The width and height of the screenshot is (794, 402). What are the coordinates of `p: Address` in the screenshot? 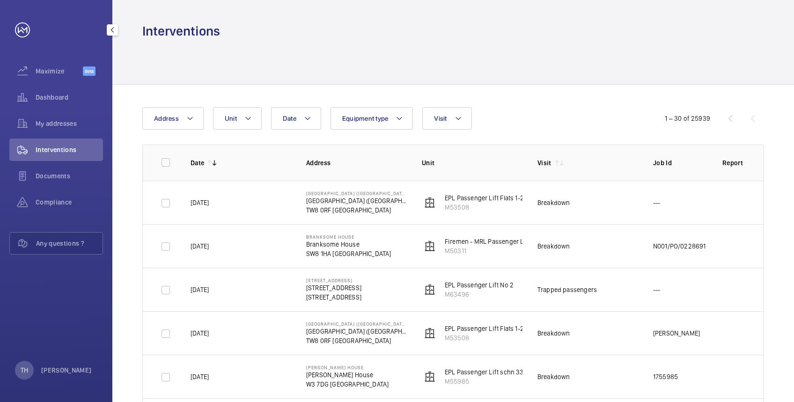 It's located at (356, 163).